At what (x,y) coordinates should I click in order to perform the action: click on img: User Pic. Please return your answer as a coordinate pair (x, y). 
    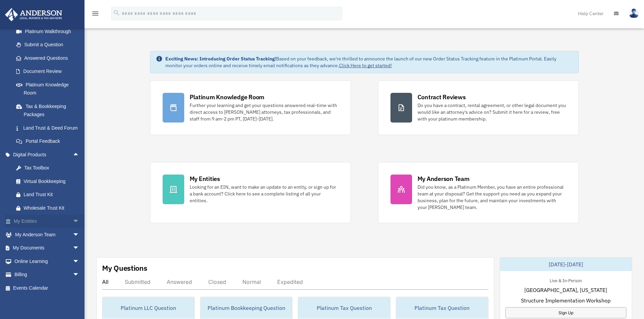
    Looking at the image, I should click on (634, 13).